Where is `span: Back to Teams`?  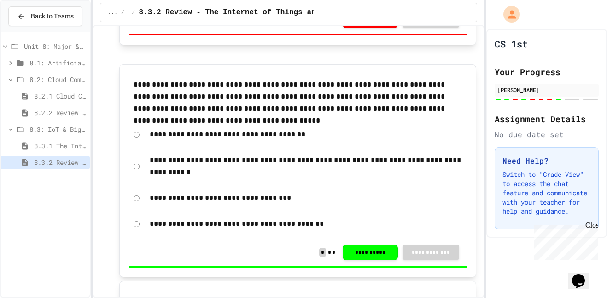
span: Back to Teams is located at coordinates (52, 16).